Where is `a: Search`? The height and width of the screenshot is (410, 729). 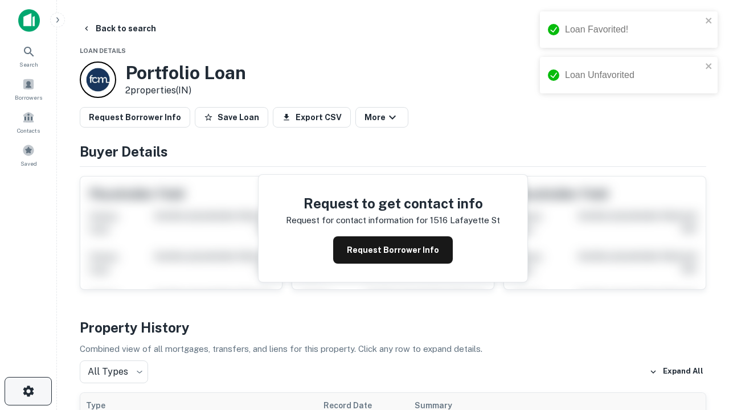
a: Search is located at coordinates (28, 56).